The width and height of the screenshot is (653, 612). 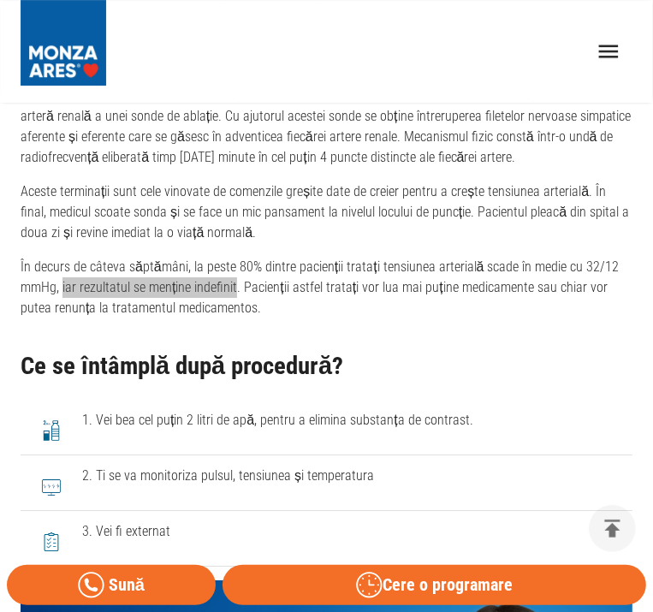 What do you see at coordinates (51, 542) in the screenshot?
I see `img: 3. Vei fi externat` at bounding box center [51, 542].